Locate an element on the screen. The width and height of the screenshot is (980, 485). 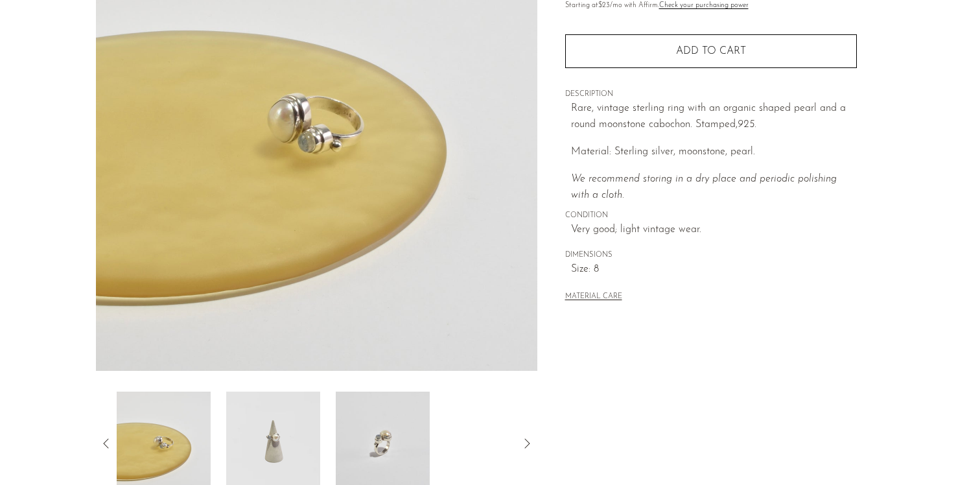
button: MATERIAL CARE is located at coordinates (594, 297).